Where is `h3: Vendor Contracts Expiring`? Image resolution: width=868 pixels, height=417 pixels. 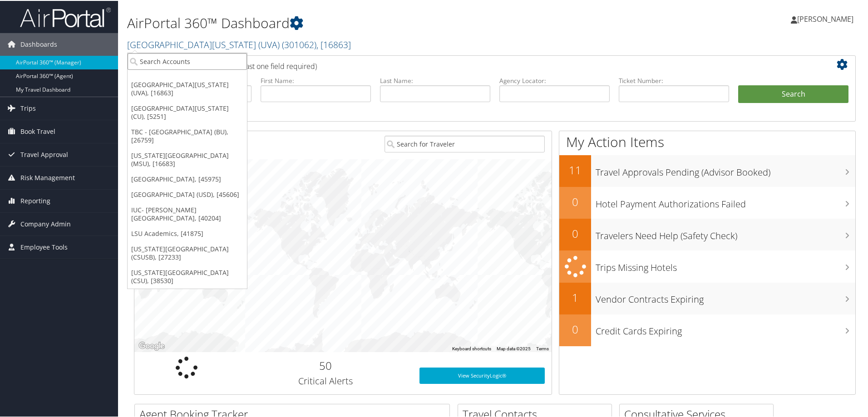 h3: Vendor Contracts Expiring is located at coordinates (725, 296).